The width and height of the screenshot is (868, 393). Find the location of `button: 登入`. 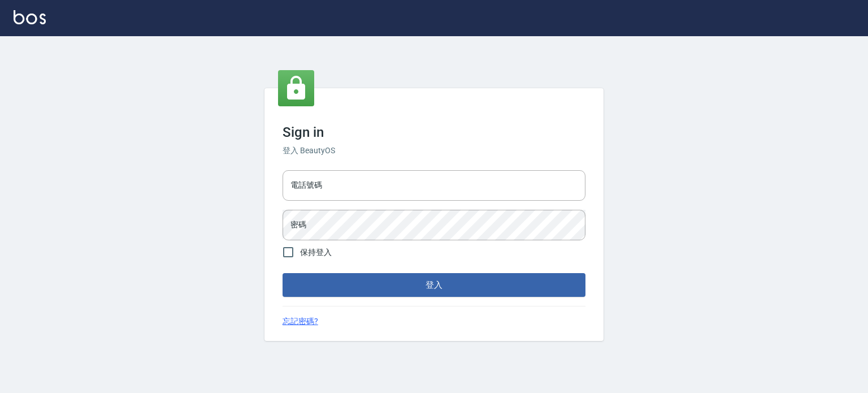

button: 登入 is located at coordinates (434, 286).